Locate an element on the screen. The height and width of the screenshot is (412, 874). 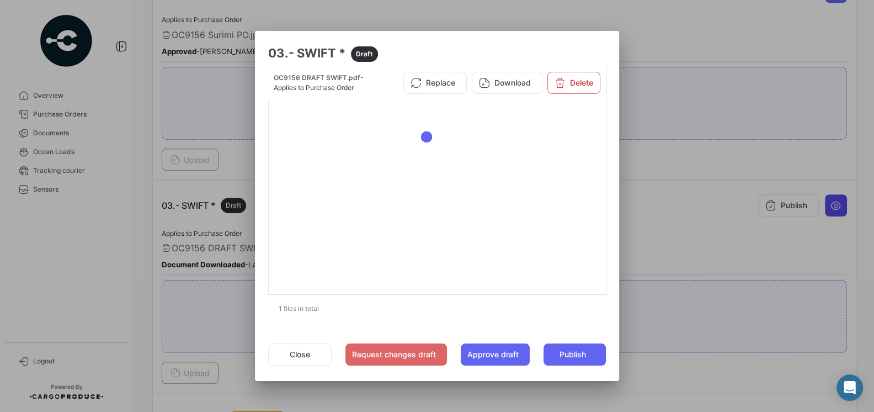
span: Publish is located at coordinates (572, 354).